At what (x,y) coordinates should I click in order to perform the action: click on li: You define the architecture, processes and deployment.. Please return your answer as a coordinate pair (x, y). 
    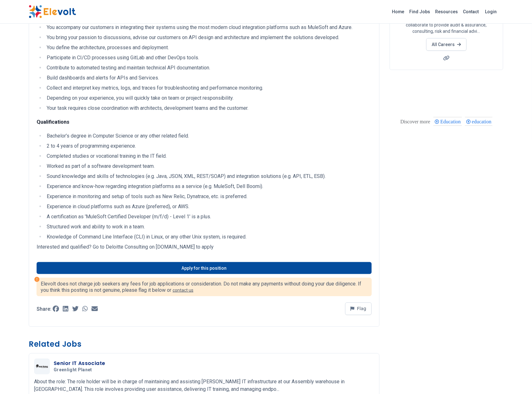
    Looking at the image, I should click on (208, 48).